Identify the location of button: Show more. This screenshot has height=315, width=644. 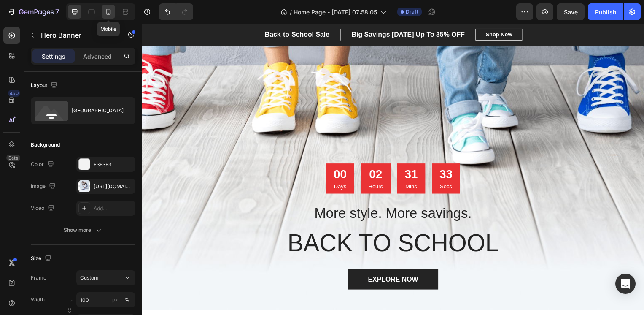
(83, 230).